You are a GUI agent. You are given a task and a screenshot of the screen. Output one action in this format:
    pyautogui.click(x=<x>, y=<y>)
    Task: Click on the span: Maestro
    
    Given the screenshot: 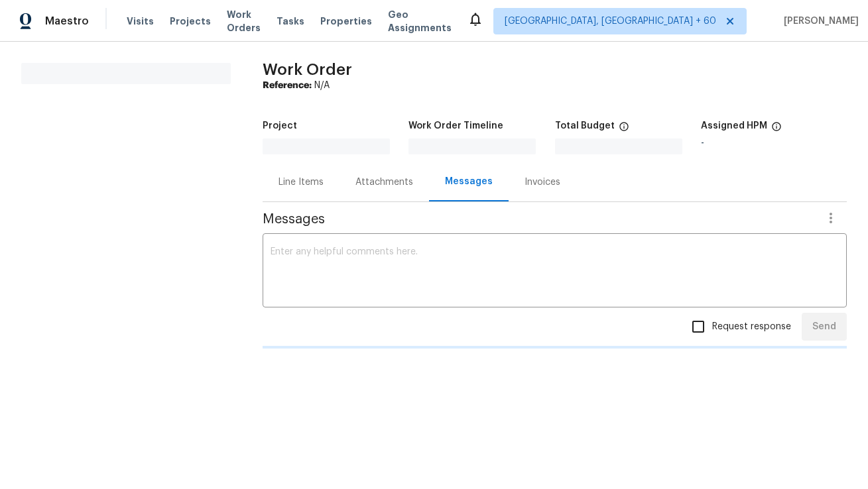 What is the action you would take?
    pyautogui.click(x=67, y=21)
    